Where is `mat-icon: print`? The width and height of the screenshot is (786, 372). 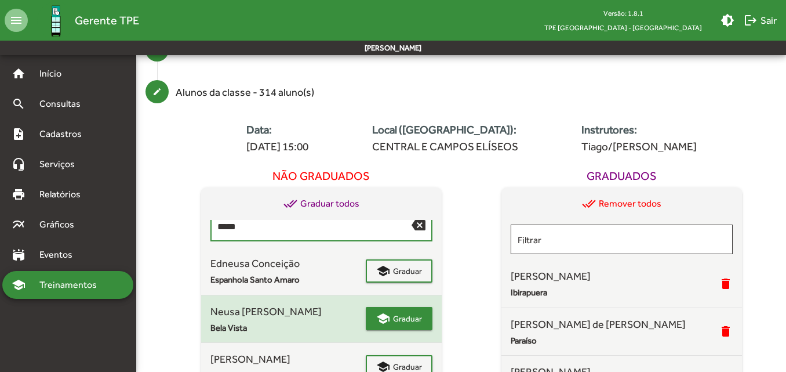
mat-icon: print is located at coordinates (19, 194).